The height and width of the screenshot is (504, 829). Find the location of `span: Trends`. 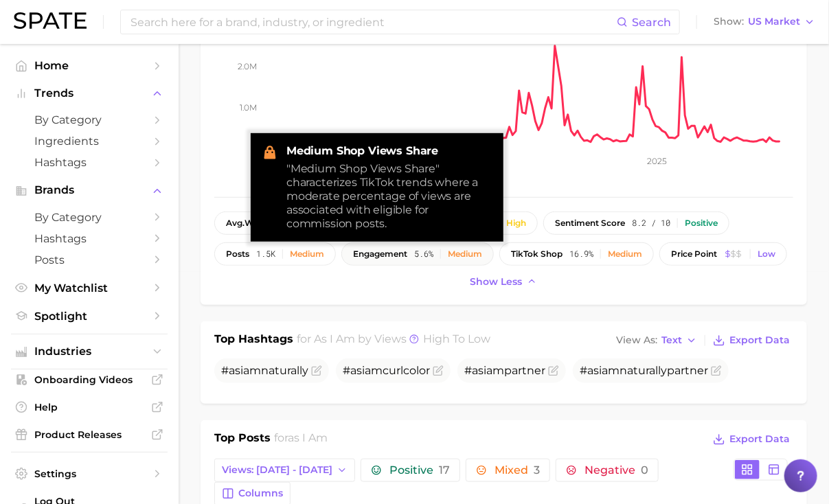

span: Trends is located at coordinates (90, 94).